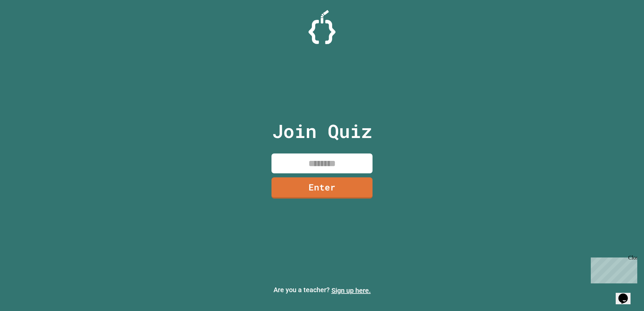  I want to click on p: Are you a teacher?, so click(322, 290).